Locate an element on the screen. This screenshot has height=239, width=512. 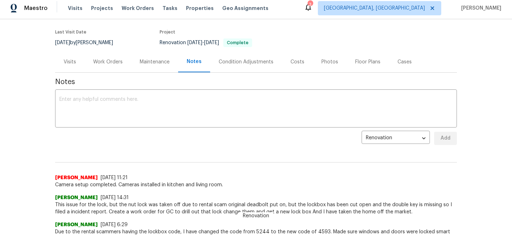
div: Visits is located at coordinates (70, 62).